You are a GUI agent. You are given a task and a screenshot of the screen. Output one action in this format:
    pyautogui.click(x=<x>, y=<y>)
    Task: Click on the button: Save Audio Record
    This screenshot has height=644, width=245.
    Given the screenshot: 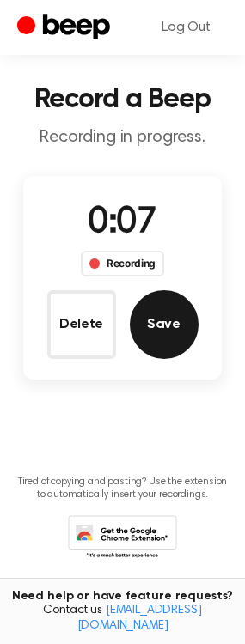 What is the action you would take?
    pyautogui.click(x=165, y=325)
    